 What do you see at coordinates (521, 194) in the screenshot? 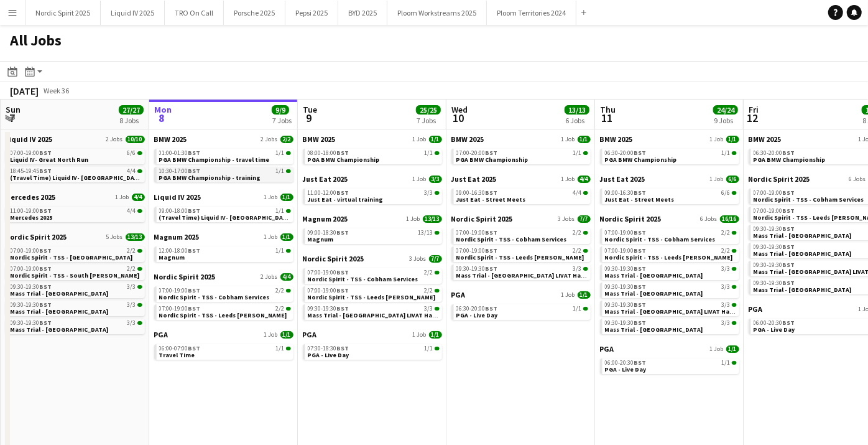
I see `div: Just Eat 20251 Job4/409:00-16:30BST4/4Just Eat - Street Meets` at bounding box center [521, 194].